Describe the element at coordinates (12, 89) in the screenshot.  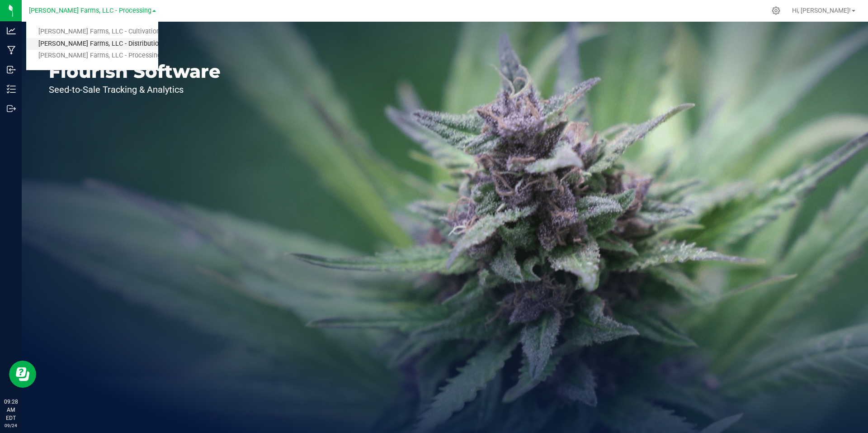
I see `inline-svg: Inventory` at that location.